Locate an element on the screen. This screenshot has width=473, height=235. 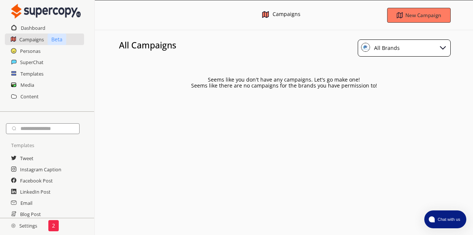
h2: Instagram Caption is located at coordinates (41, 169).